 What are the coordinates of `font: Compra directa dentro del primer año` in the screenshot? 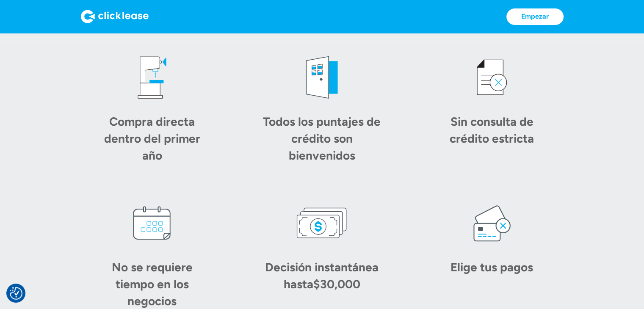 It's located at (152, 138).